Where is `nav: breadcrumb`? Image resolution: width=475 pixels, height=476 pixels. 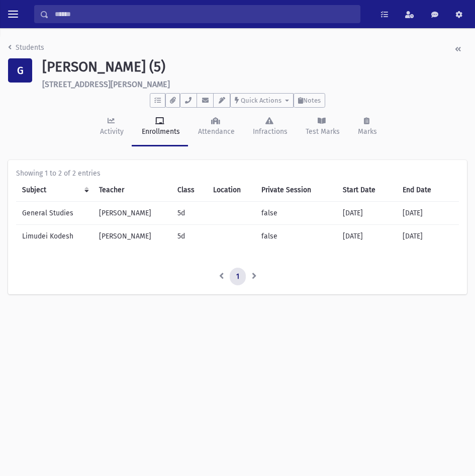
nav: breadcrumb is located at coordinates (26, 49).